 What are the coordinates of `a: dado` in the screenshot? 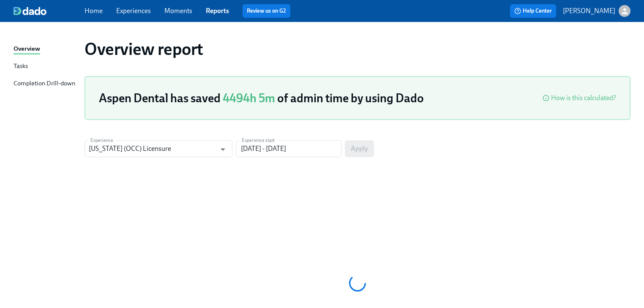 It's located at (49, 11).